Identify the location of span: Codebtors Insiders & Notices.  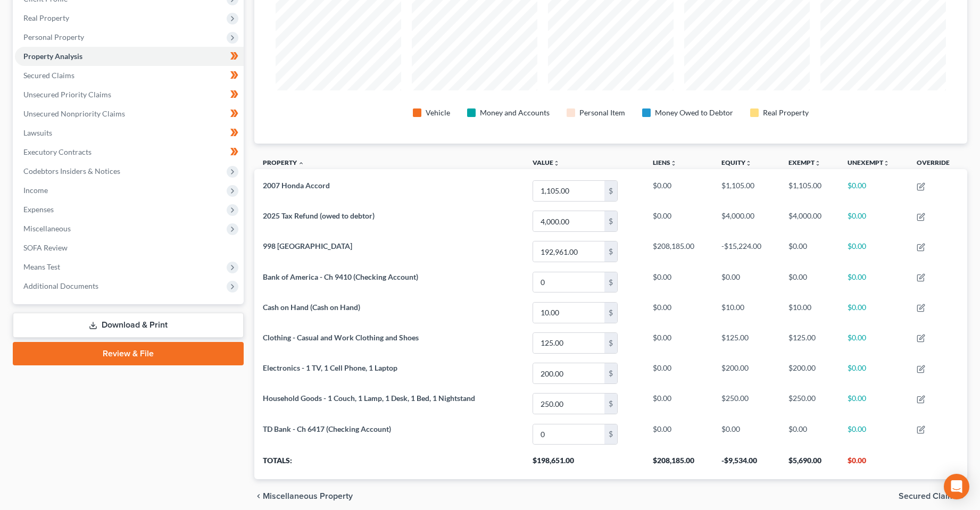
(72, 171).